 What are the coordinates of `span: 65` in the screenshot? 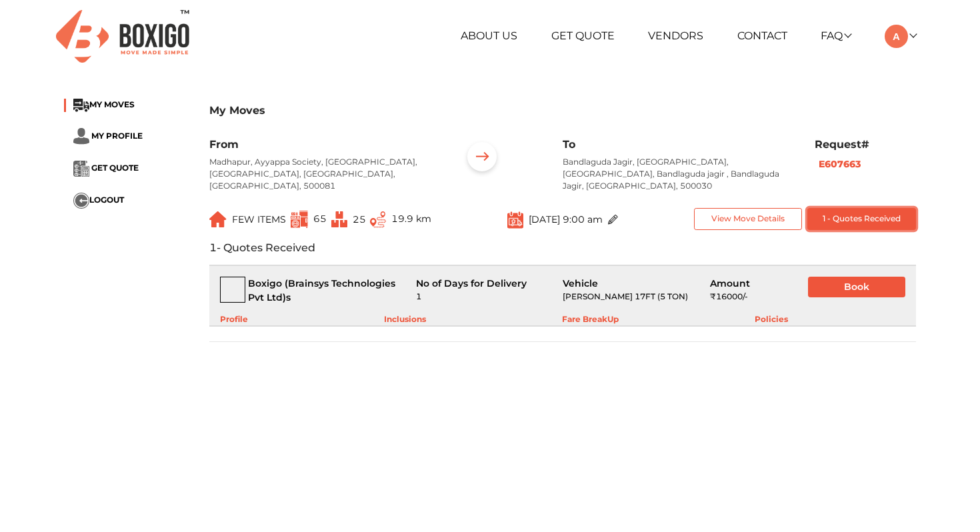 It's located at (320, 218).